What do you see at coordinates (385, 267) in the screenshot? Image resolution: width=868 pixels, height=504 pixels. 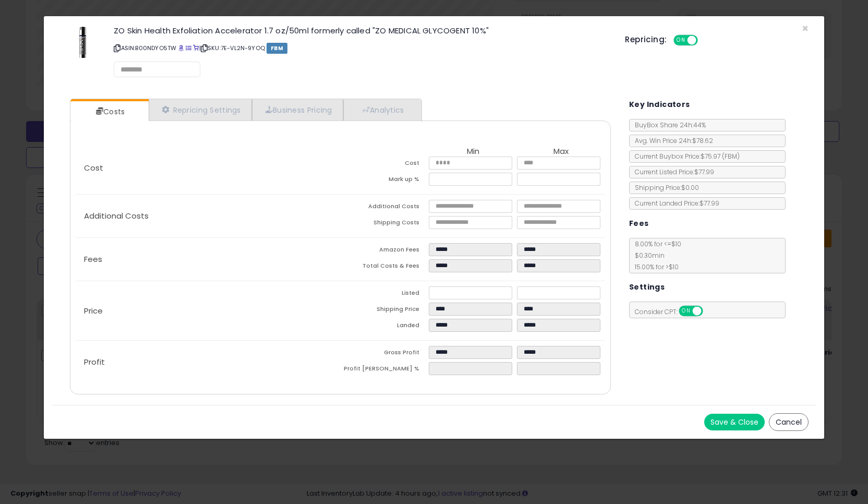 I see `td: Total Costs & Fees` at bounding box center [385, 267].